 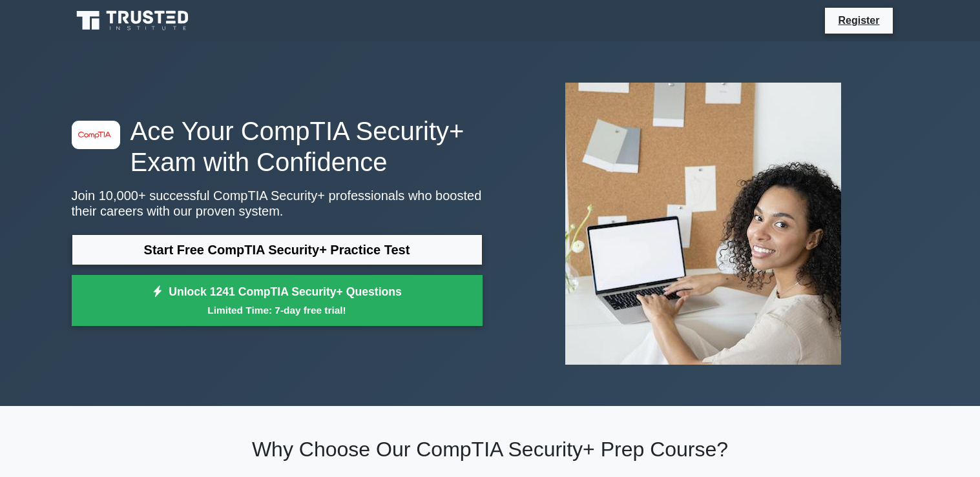 What do you see at coordinates (277, 310) in the screenshot?
I see `small: Limited Time: 7-day free trial!` at bounding box center [277, 310].